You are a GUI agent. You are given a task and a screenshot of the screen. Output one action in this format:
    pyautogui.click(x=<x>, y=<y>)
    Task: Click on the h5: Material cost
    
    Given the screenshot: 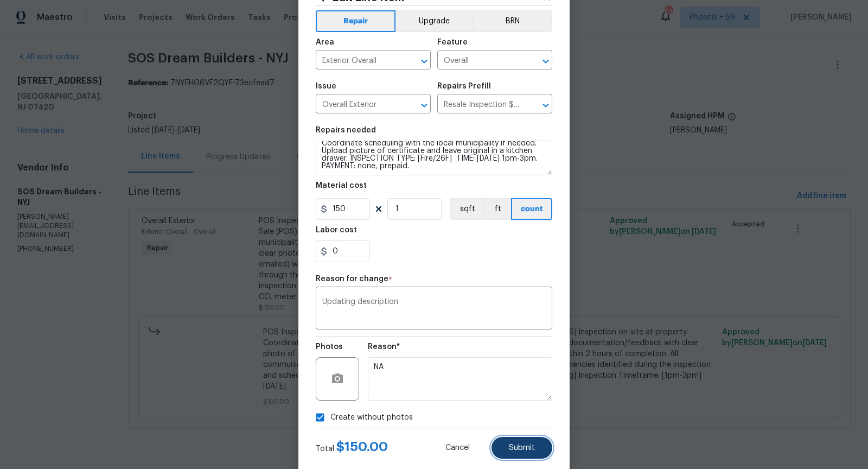 What is the action you would take?
    pyautogui.click(x=341, y=185)
    